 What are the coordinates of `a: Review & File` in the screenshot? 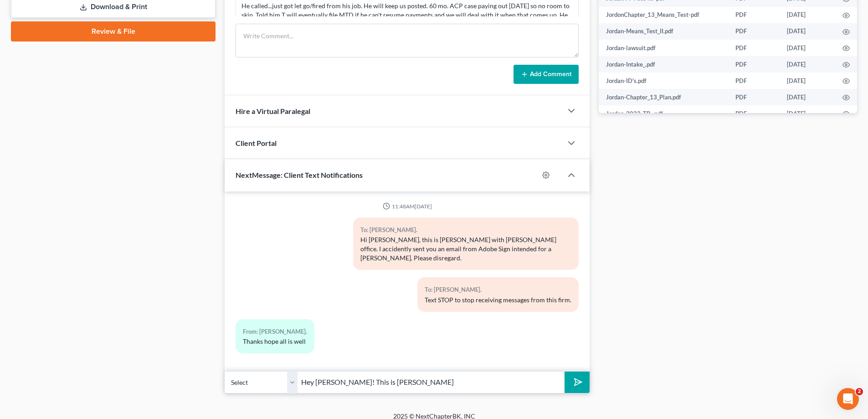 It's located at (113, 32).